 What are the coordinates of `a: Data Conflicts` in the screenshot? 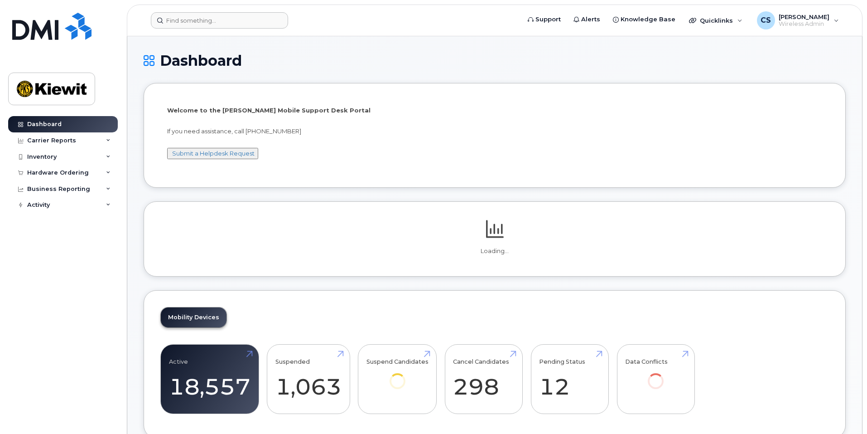 It's located at (656, 375).